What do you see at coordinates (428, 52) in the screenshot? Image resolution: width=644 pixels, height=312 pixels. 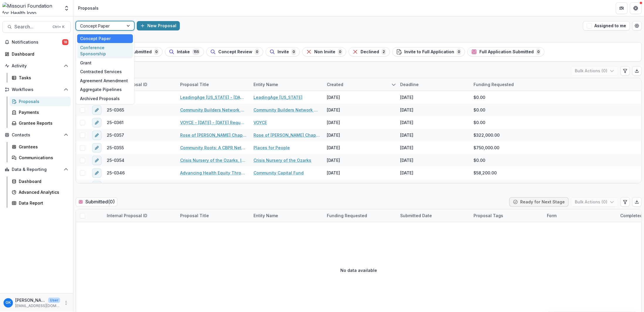 I see `button: Invite to Full Application0` at bounding box center [428, 52].